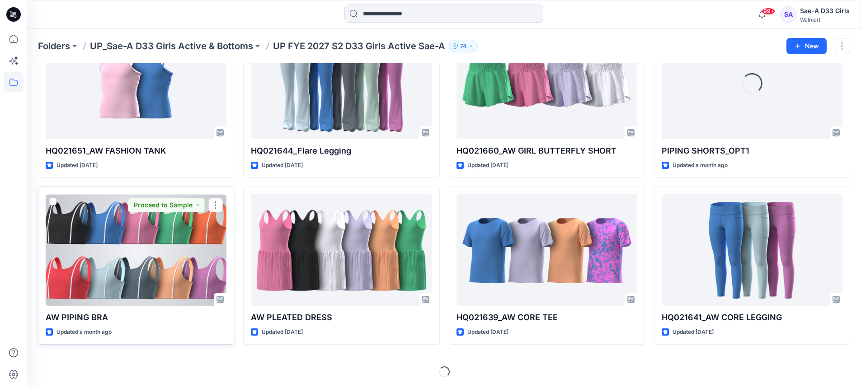  I want to click on a: Folders, so click(54, 46).